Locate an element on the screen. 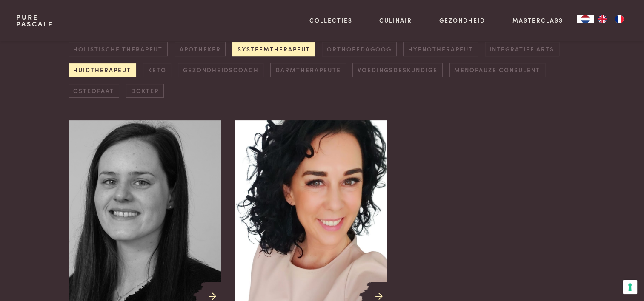  a: PurePascale is located at coordinates (34, 20).